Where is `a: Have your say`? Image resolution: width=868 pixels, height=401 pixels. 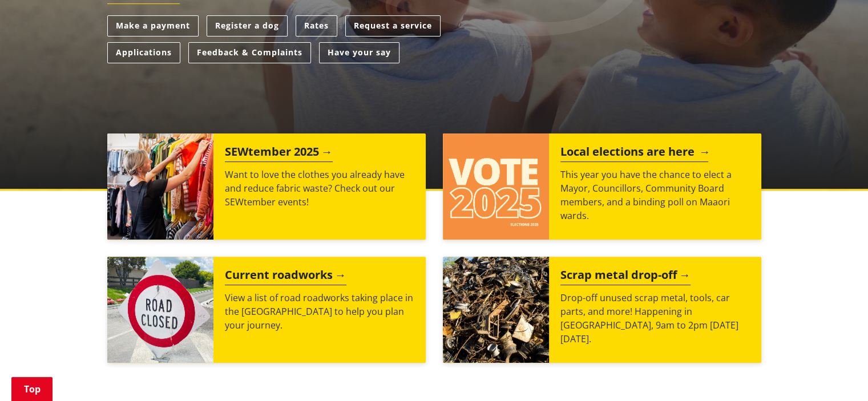 a: Have your say is located at coordinates (359, 52).